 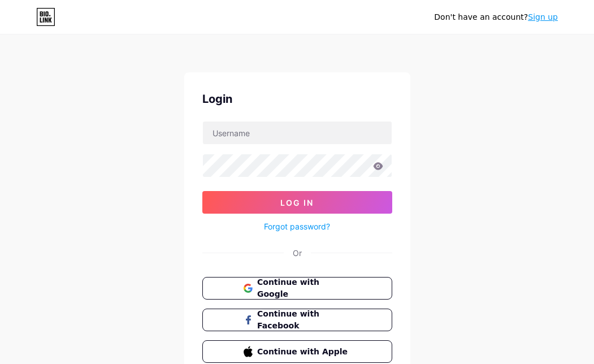 I want to click on div: Don't have an account?, so click(x=496, y=17).